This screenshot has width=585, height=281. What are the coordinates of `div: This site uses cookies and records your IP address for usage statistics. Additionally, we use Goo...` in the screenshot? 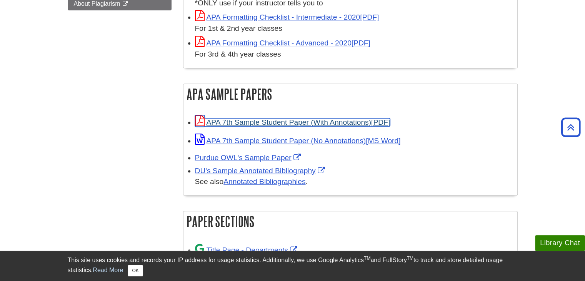 It's located at (293, 266).